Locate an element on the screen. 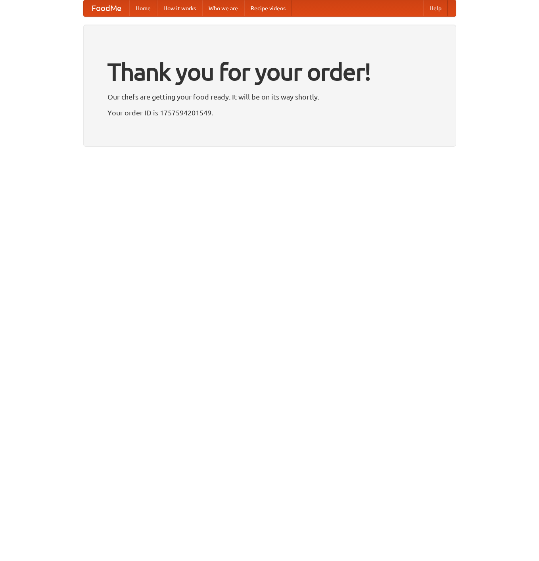 Image resolution: width=539 pixels, height=561 pixels. a: Who we are is located at coordinates (223, 8).